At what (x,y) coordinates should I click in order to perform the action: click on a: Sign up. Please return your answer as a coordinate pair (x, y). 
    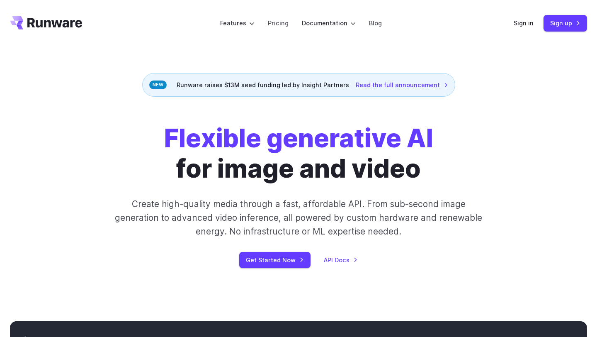
    Looking at the image, I should click on (565, 23).